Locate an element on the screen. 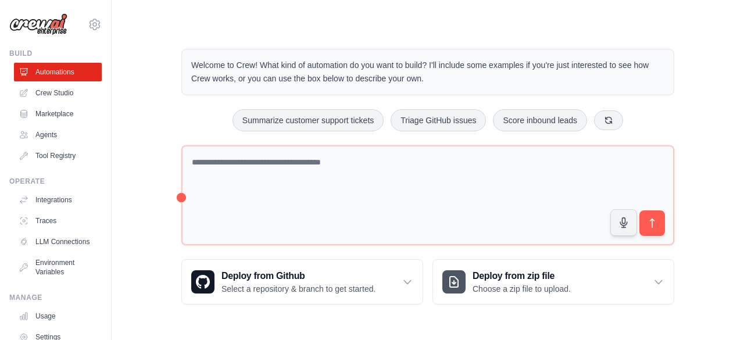 Image resolution: width=744 pixels, height=340 pixels. a: Integrations is located at coordinates (58, 200).